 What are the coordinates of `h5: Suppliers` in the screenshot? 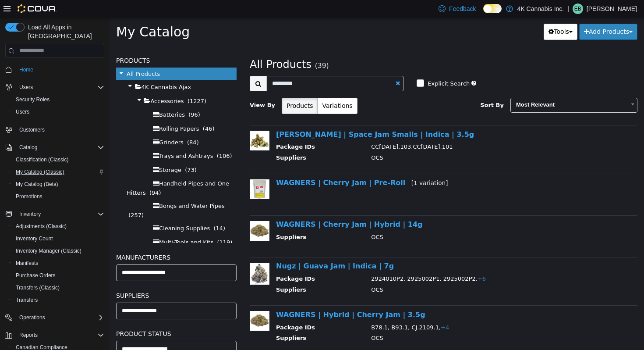 It's located at (66, 278).